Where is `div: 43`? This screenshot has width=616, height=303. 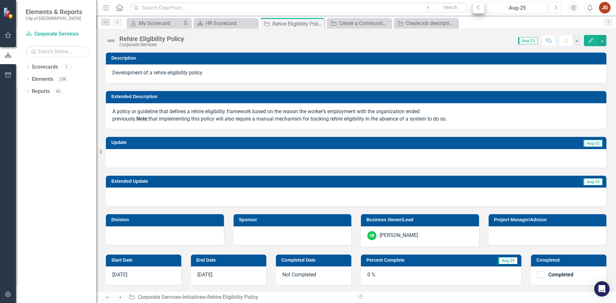 div: 43 is located at coordinates (58, 91).